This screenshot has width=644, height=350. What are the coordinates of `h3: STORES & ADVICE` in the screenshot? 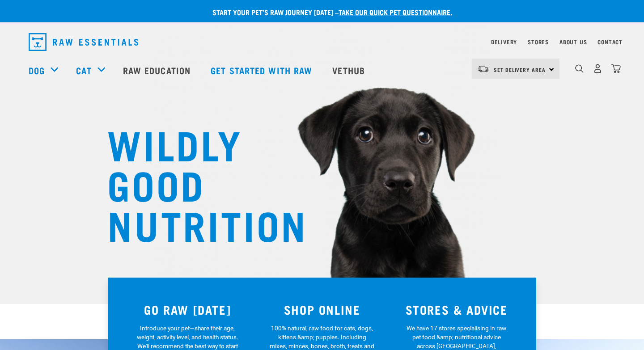 It's located at (456, 309).